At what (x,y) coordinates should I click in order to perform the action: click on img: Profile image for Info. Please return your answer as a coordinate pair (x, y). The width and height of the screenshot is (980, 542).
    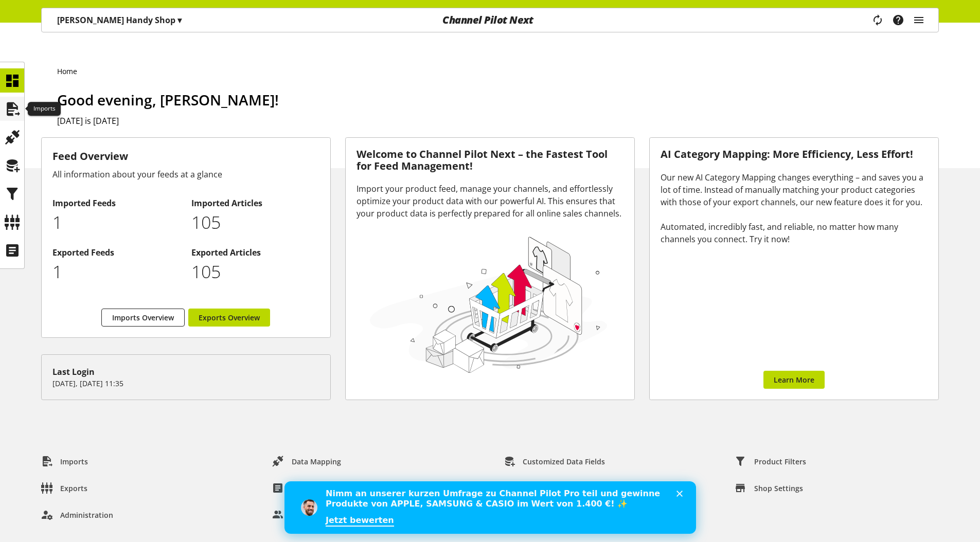
    Looking at the image, I should click on (25, 26).